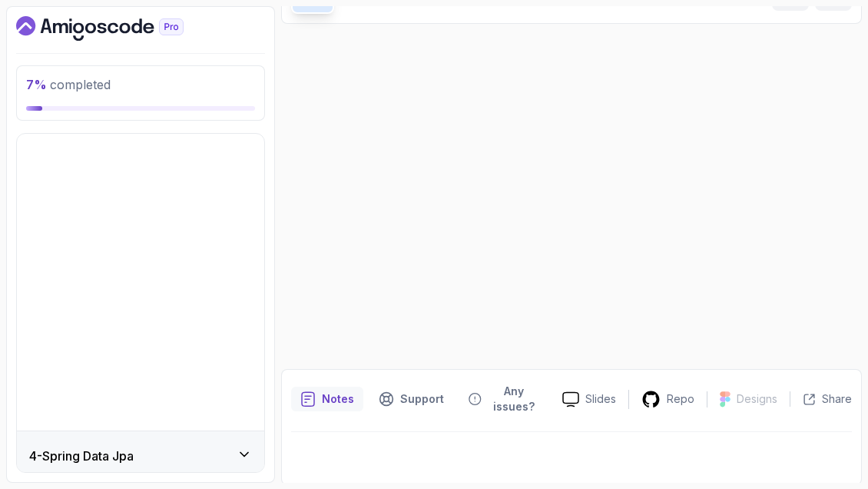 The image size is (868, 489). What do you see at coordinates (757, 399) in the screenshot?
I see `p: Designs` at bounding box center [757, 399].